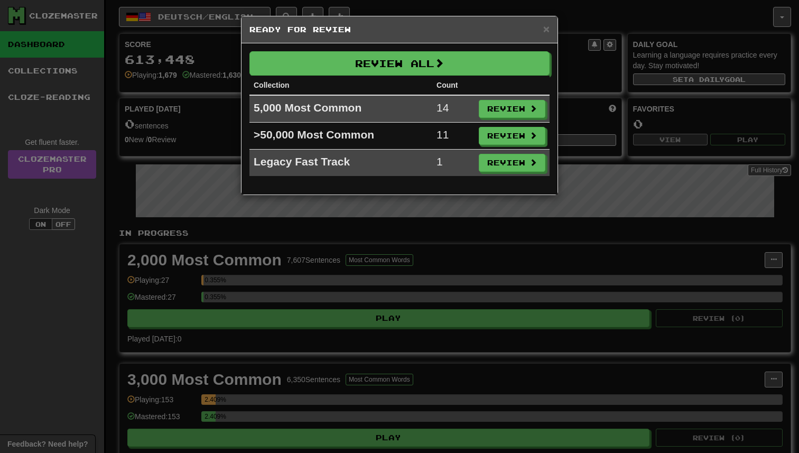 The width and height of the screenshot is (799, 453). Describe the element at coordinates (341, 85) in the screenshot. I see `th: Collection` at that location.